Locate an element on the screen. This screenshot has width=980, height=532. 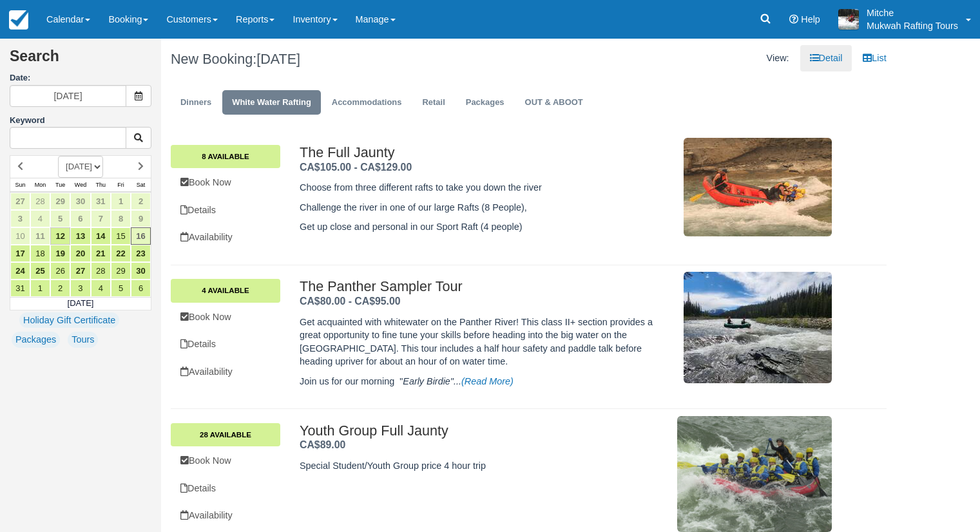
img: M6-1 is located at coordinates (754, 474).